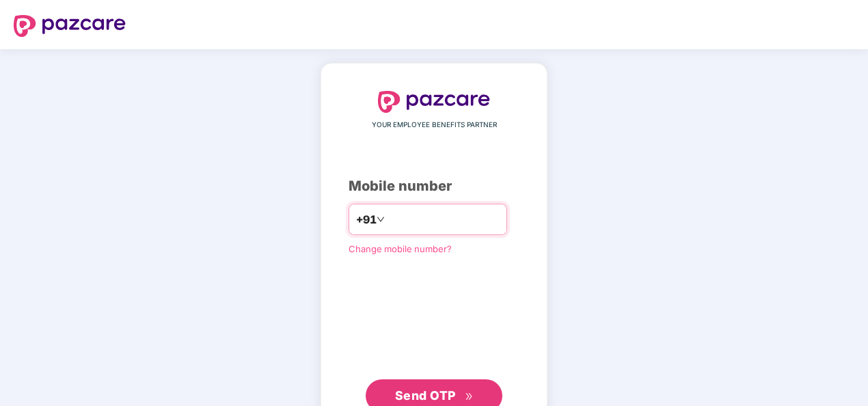  What do you see at coordinates (380, 219) in the screenshot?
I see `span: down` at bounding box center [380, 219].